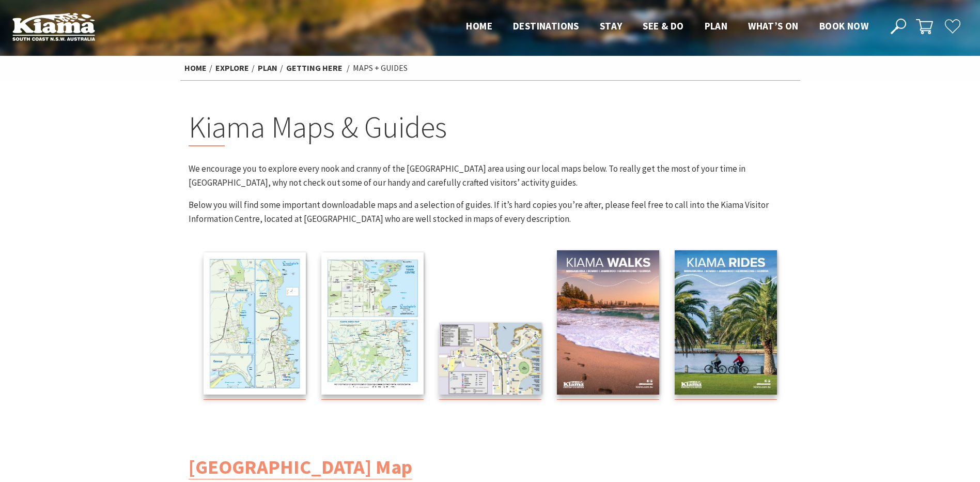 The image size is (980, 482). I want to click on img: Kiama Mobility Map, so click(490, 359).